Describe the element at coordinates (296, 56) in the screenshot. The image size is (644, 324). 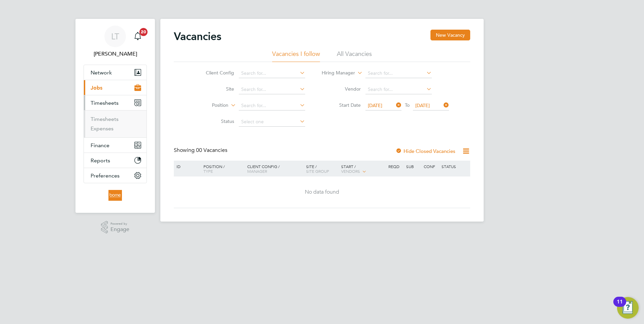
I see `li: Vacancies I follow` at that location.